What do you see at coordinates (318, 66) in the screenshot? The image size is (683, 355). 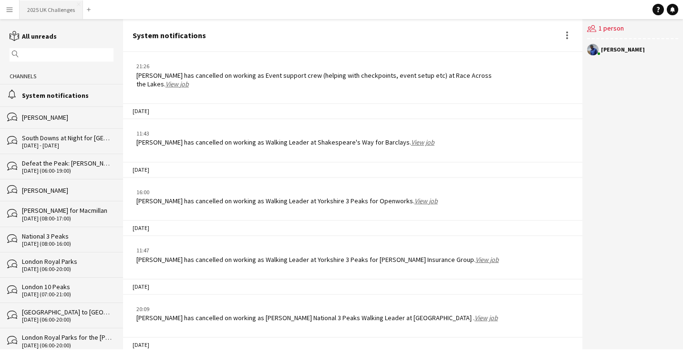 I see `div: 21:26` at bounding box center [318, 66].